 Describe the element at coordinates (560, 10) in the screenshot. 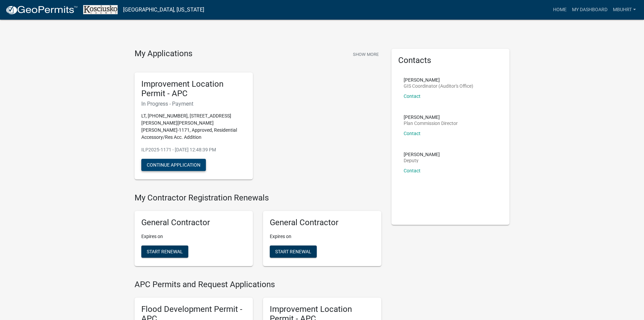

I see `a: Home` at that location.